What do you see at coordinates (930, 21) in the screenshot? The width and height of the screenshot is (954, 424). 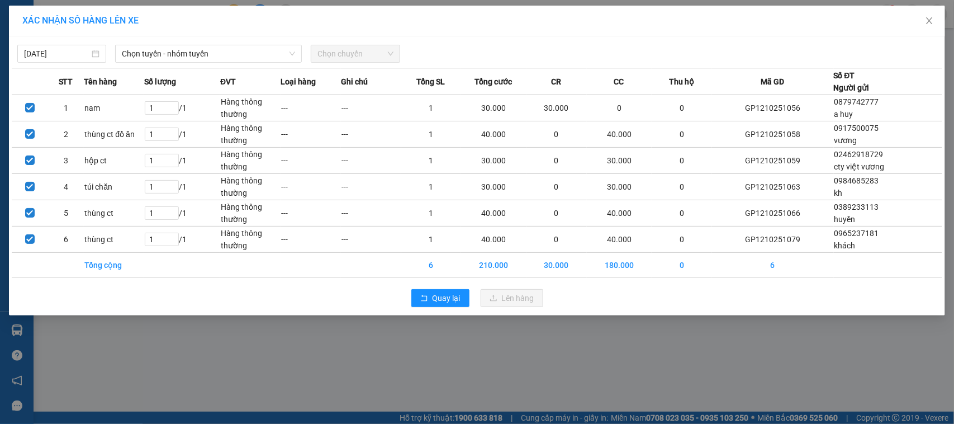 I see `span: close` at bounding box center [930, 21].